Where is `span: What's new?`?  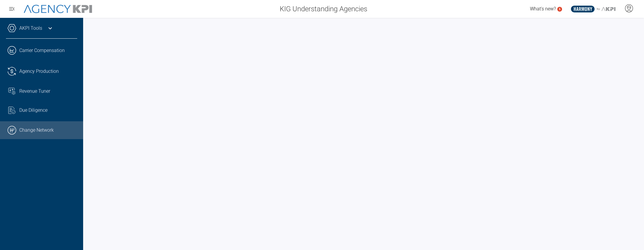 span: What's new? is located at coordinates (543, 9).